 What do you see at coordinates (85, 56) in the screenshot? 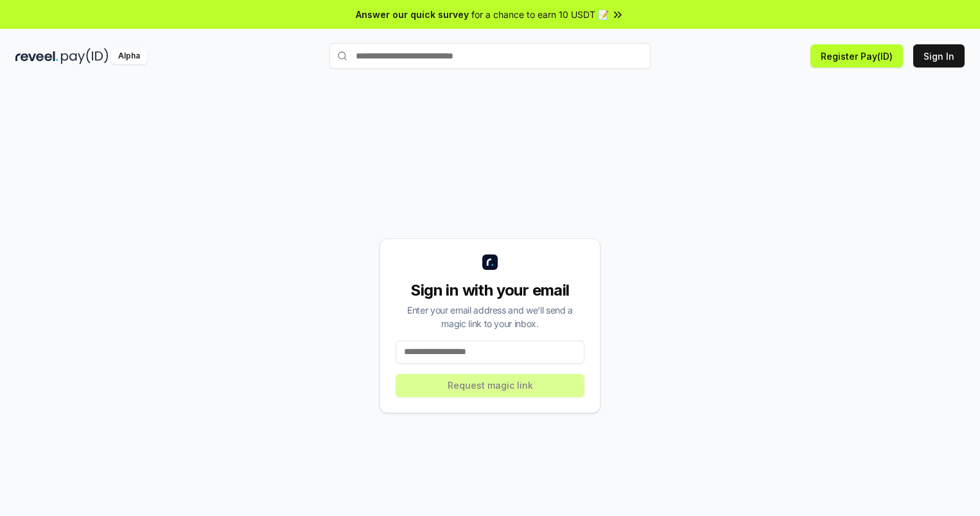
I see `img: pay_id` at bounding box center [85, 56].